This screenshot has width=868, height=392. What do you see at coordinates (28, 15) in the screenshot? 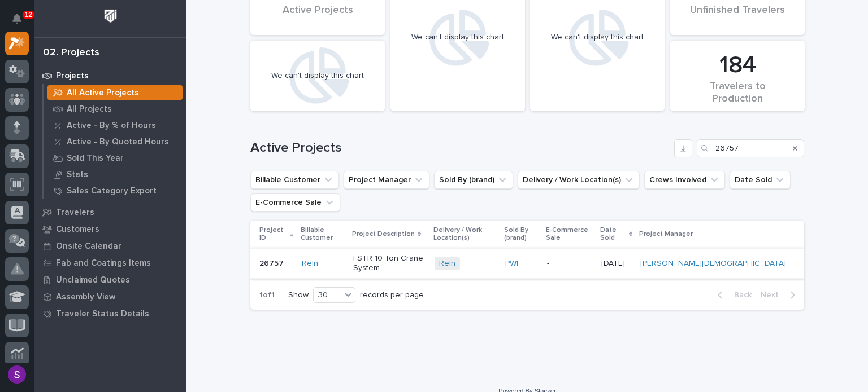
I see `p: 12` at bounding box center [28, 15].